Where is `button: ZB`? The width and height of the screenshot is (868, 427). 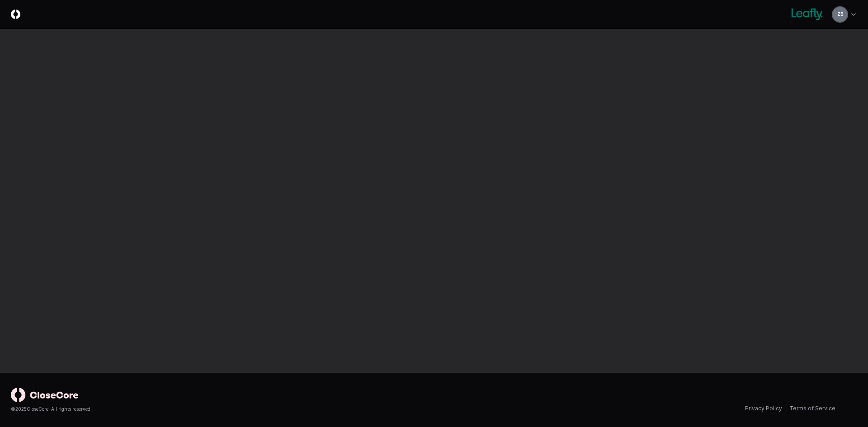
button: ZB is located at coordinates (840, 14).